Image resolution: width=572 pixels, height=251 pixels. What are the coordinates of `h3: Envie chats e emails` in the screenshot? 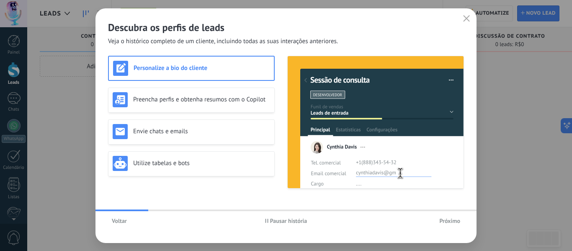 It's located at (201, 131).